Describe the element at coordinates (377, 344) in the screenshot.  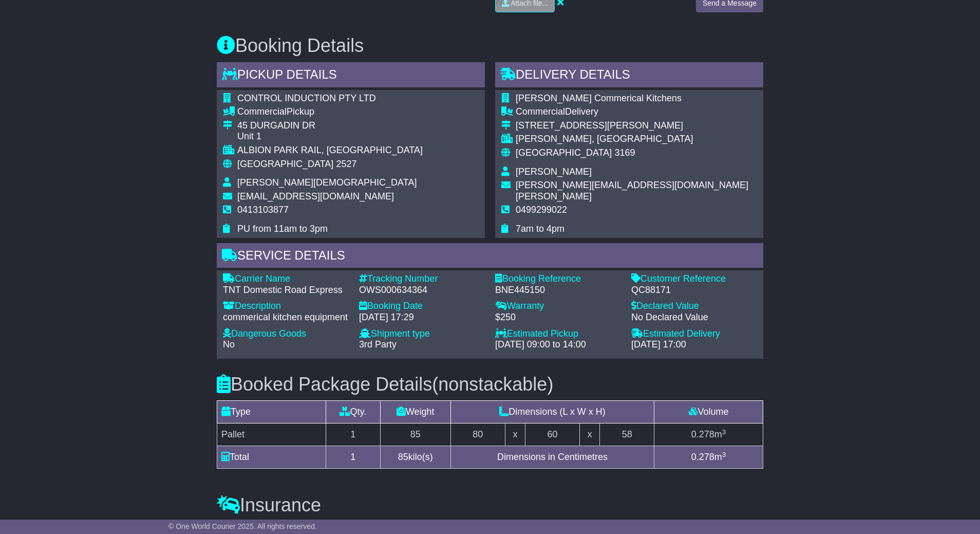
I see `span: 3rd Party` at that location.